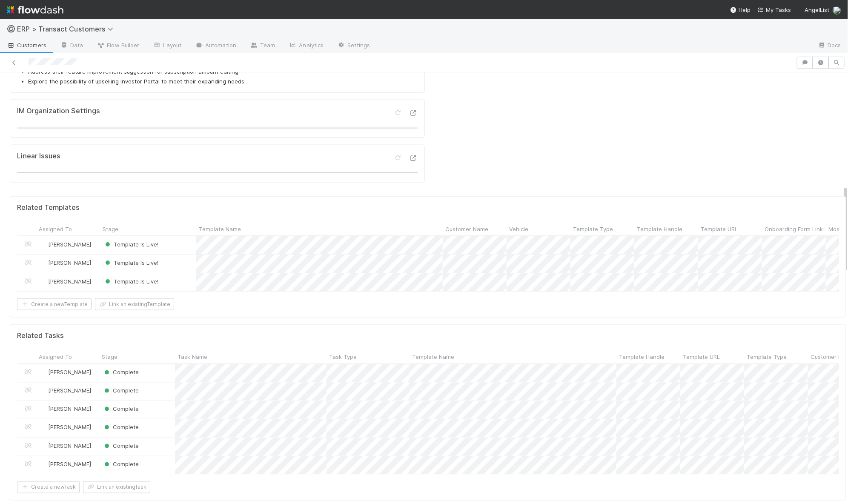 Image resolution: width=848 pixels, height=504 pixels. Describe the element at coordinates (26, 45) in the screenshot. I see `span: Customers` at that location.